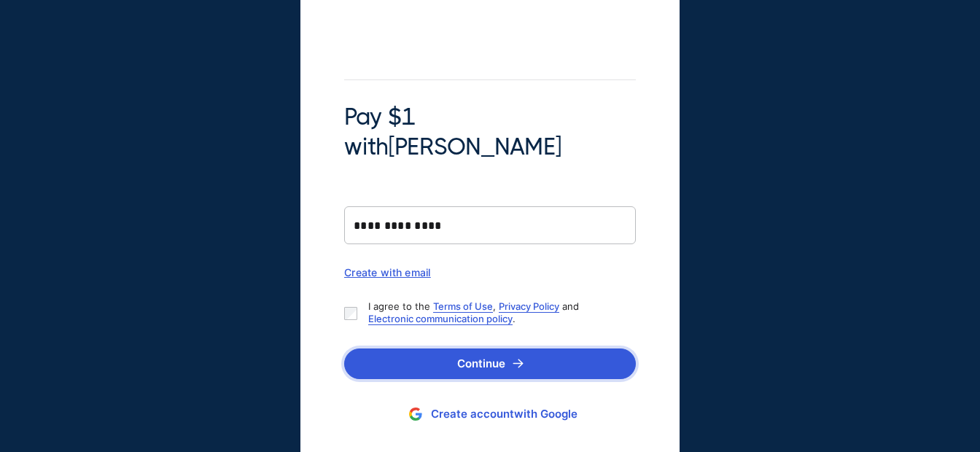 This screenshot has width=980, height=452. I want to click on div: Create with email, so click(490, 272).